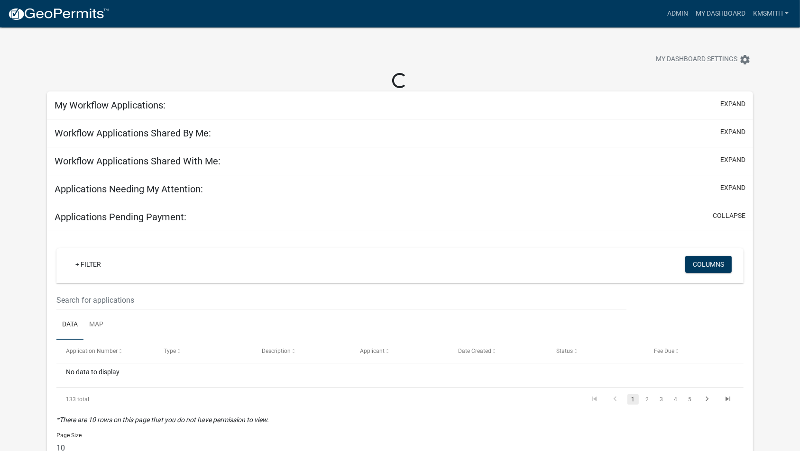  I want to click on li: page 2, so click(647, 400).